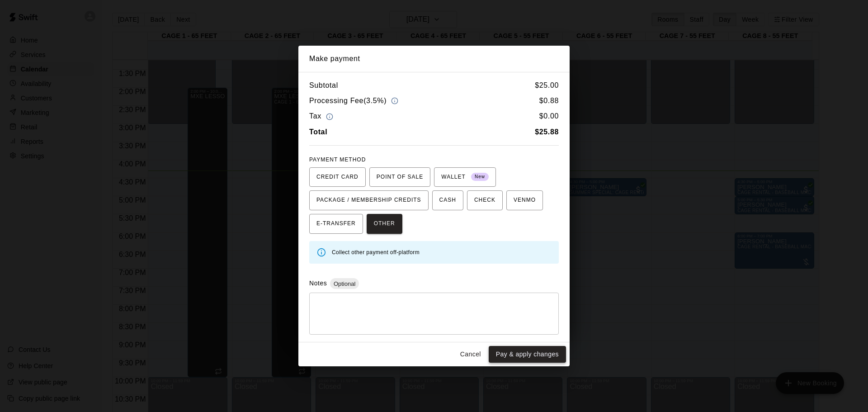  I want to click on span: PAYMENT METHOD, so click(337, 159).